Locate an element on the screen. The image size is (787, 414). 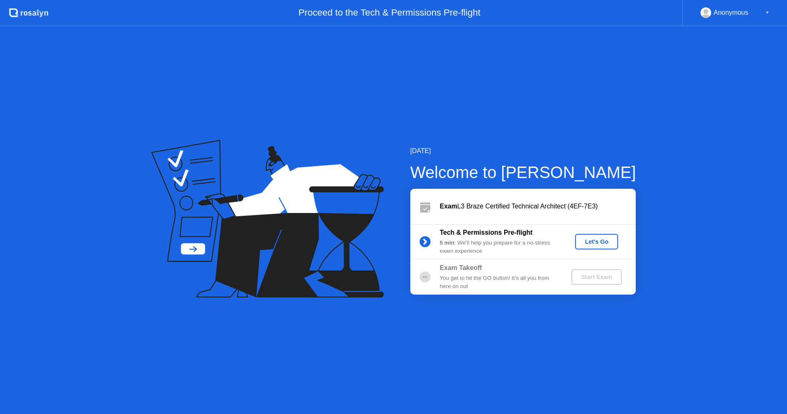
b: Tech & Permissions Pre-flight is located at coordinates (486, 232).